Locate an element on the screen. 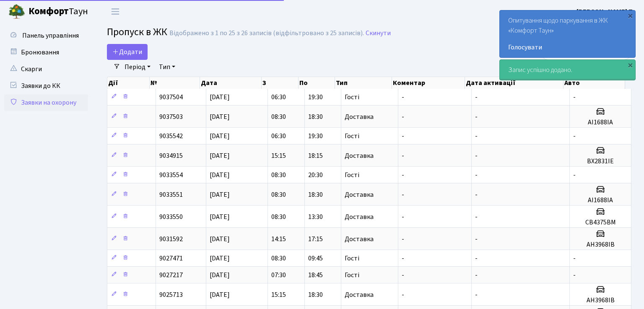  span: Додати is located at coordinates (127, 52).